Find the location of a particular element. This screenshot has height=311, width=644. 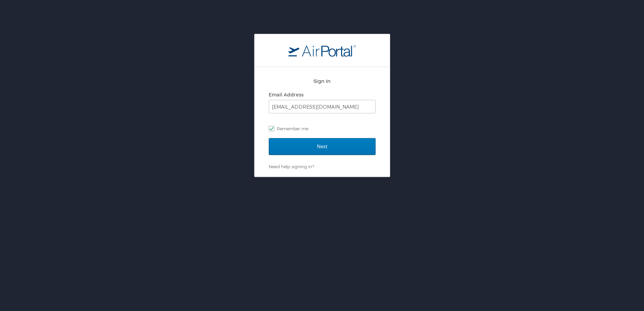

img: logo is located at coordinates (322, 50).